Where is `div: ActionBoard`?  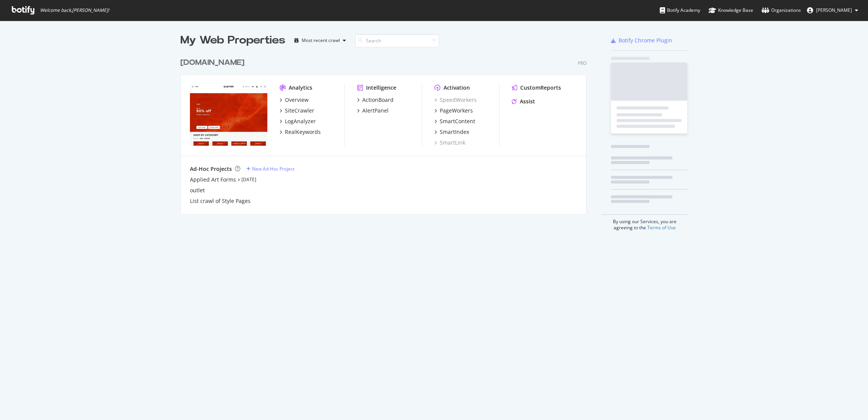 div: ActionBoard is located at coordinates (378, 100).